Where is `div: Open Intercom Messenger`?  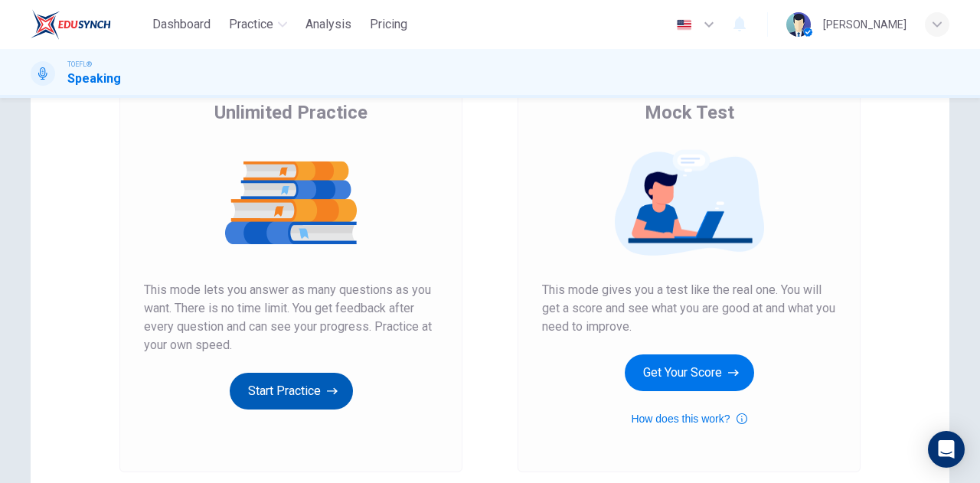 div: Open Intercom Messenger is located at coordinates (946, 449).